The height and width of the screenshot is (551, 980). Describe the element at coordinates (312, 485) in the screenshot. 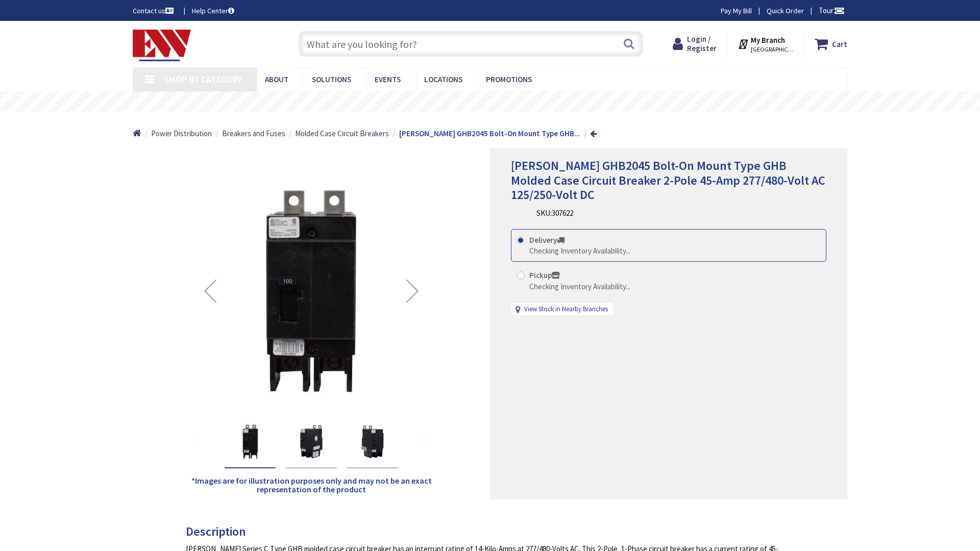

I see `h5: *Images are for illustration purposes only and may not be an exact representation of the product` at that location.